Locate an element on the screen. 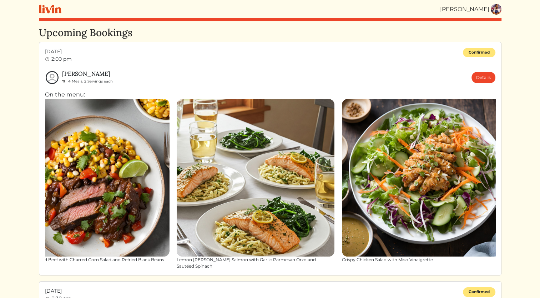  a: Details is located at coordinates (484, 78).